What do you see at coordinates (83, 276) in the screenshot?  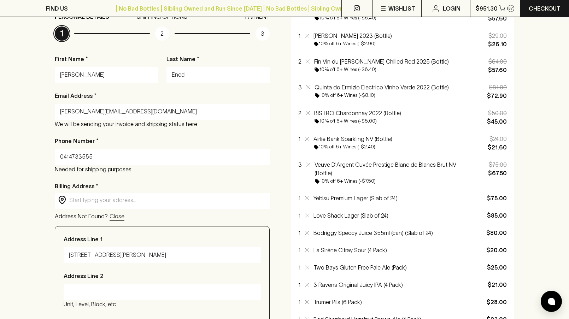 I see `p: Address Line 2` at bounding box center [83, 276].